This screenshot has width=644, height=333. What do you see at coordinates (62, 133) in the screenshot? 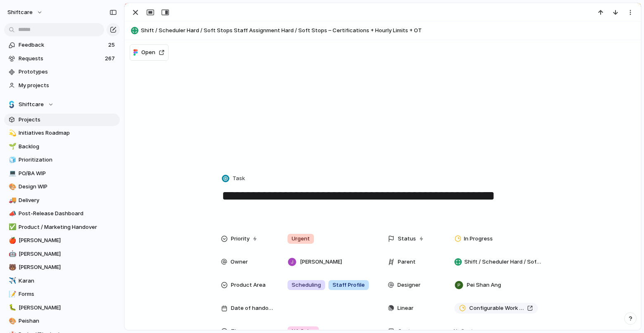
I see `div: 💫Initiatives Roadmap` at bounding box center [62, 133].